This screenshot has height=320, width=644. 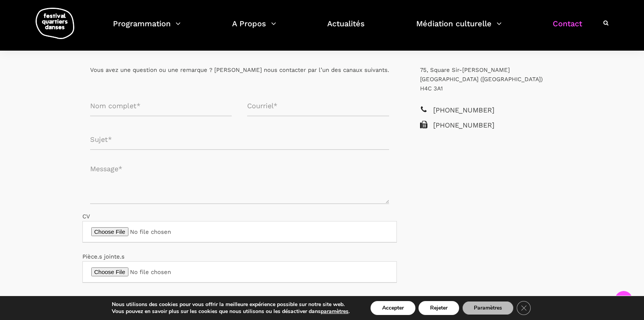 What do you see at coordinates (459, 28) in the screenshot?
I see `a: Médiation culturelle` at bounding box center [459, 28].